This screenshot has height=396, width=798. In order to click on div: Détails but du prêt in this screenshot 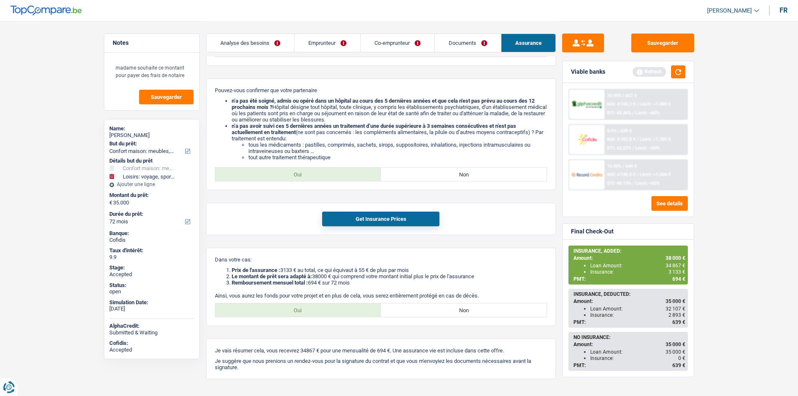, I will do `click(152, 161)`.